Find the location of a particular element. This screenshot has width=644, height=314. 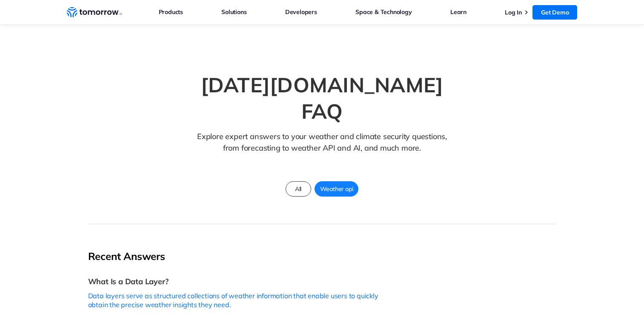

a: Solutions is located at coordinates (234, 12).